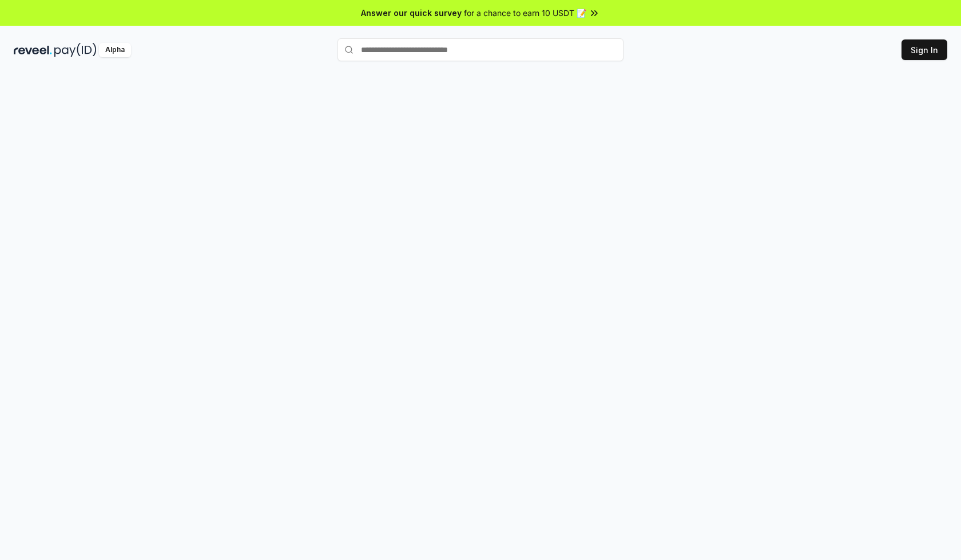 Image resolution: width=961 pixels, height=560 pixels. I want to click on img: pay_id, so click(75, 50).